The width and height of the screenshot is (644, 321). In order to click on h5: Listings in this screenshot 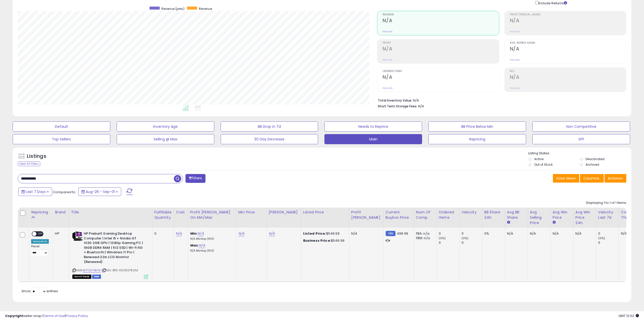, I will do `click(37, 157)`.